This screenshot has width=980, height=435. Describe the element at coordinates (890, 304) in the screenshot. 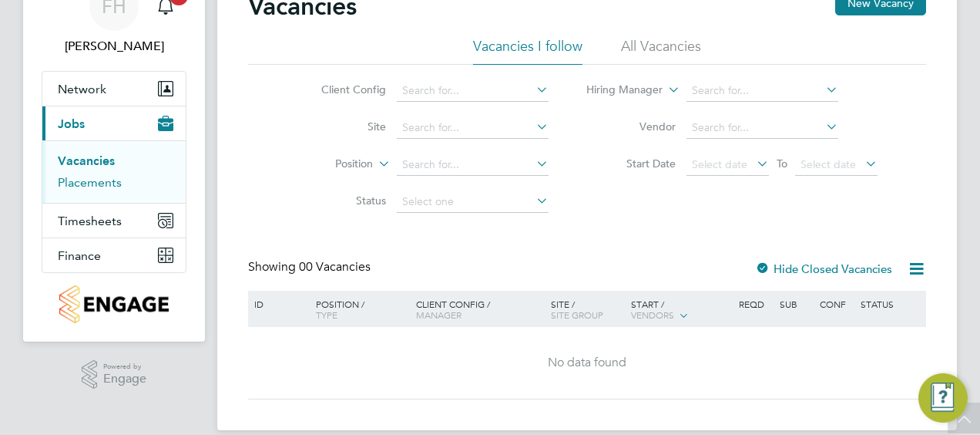

I see `div: Status` at that location.